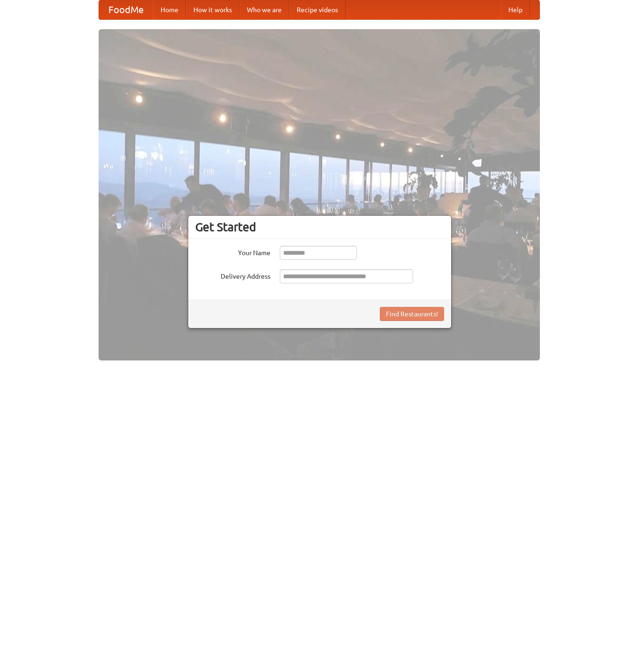  Describe the element at coordinates (412, 314) in the screenshot. I see `button: Find Restaurants!` at that location.